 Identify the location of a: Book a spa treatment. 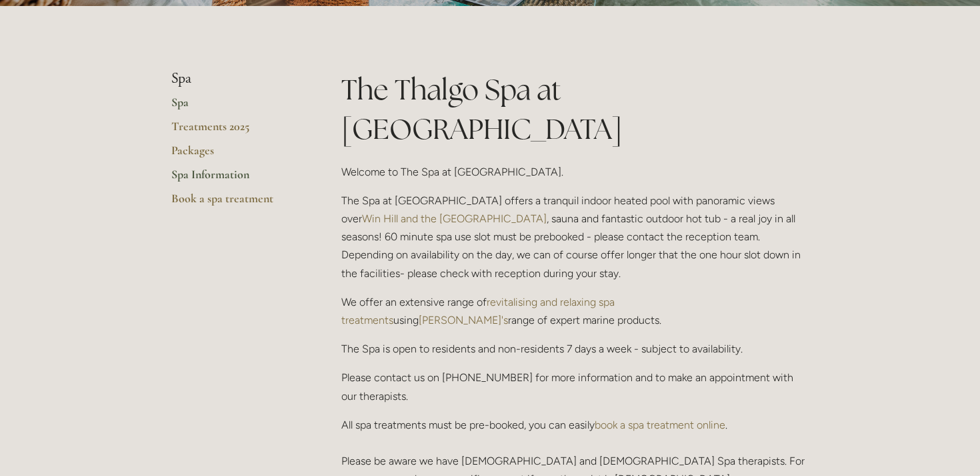
(235, 203).